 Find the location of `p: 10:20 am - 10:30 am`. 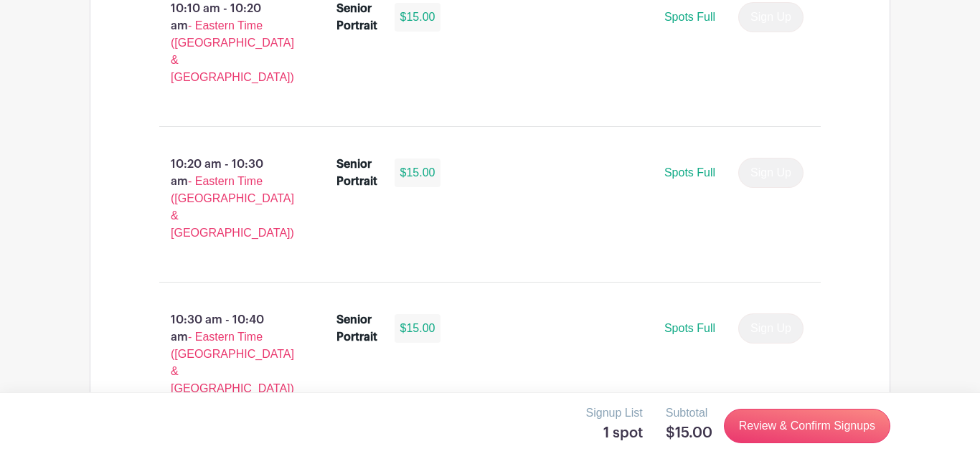

p: 10:20 am - 10:30 am is located at coordinates (224, 199).